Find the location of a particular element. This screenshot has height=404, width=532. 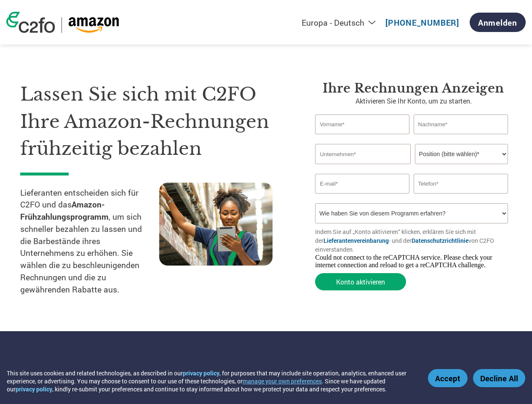

a: Anmelden is located at coordinates (497, 22).